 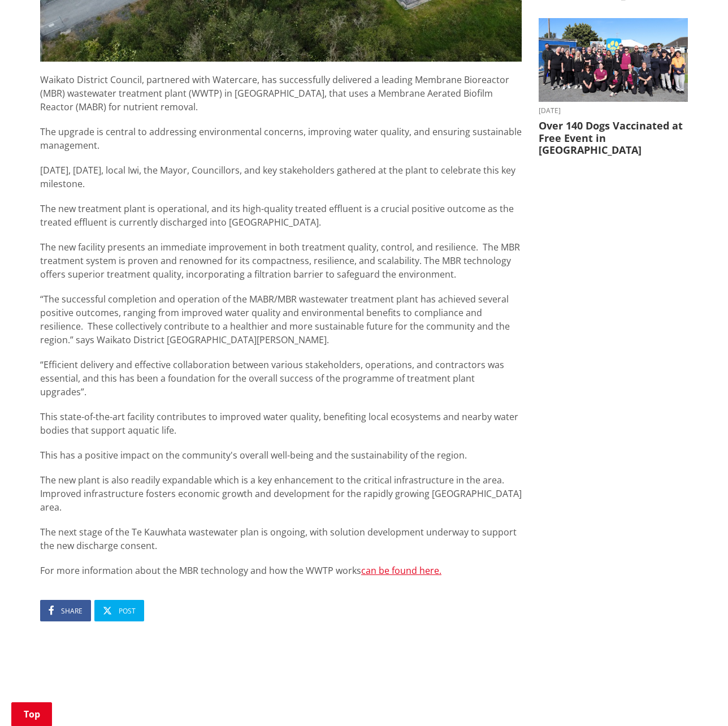 What do you see at coordinates (32, 714) in the screenshot?
I see `a: Top` at bounding box center [32, 714].